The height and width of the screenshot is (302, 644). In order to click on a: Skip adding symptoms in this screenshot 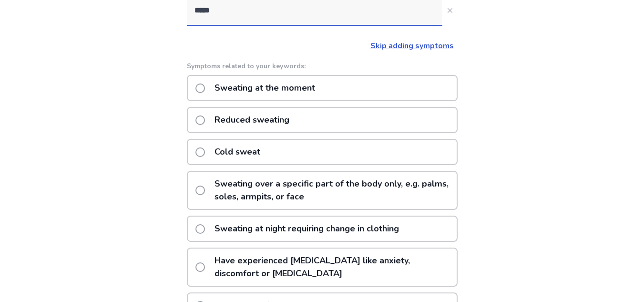, I will do `click(412, 46)`.